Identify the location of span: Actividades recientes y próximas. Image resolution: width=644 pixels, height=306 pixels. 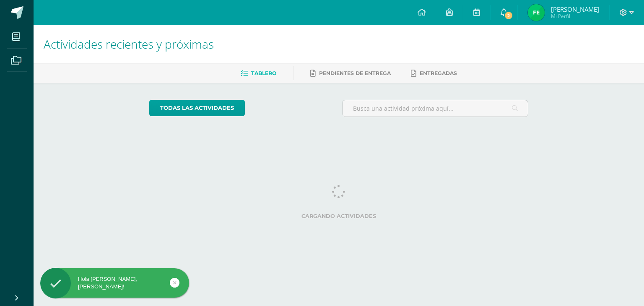
(129, 44).